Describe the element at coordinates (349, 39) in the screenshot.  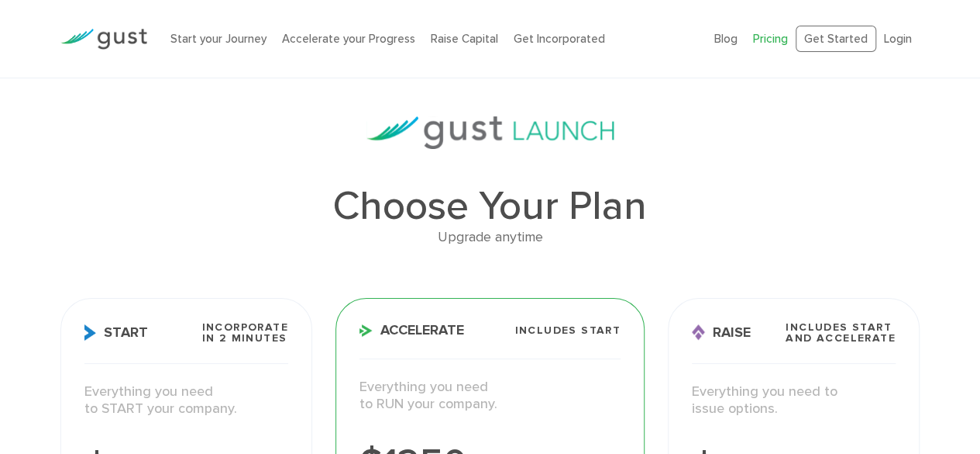
I see `a: Accelerate your Progress` at that location.